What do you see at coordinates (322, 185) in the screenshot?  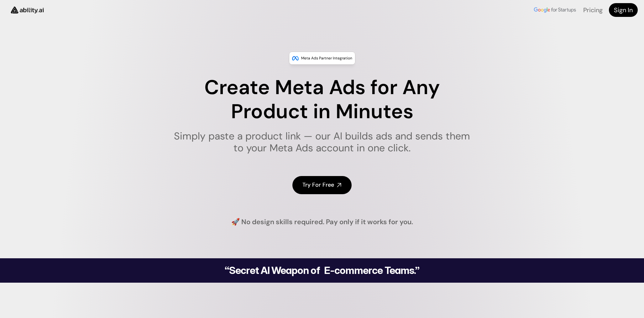 I see `a: Try For Free` at bounding box center [322, 185].